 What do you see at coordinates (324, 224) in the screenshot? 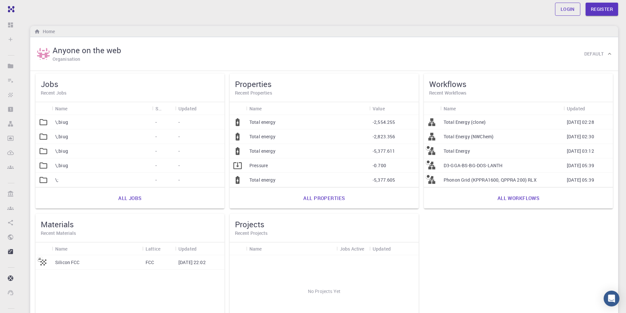
I see `h5: Projects` at bounding box center [324, 224].